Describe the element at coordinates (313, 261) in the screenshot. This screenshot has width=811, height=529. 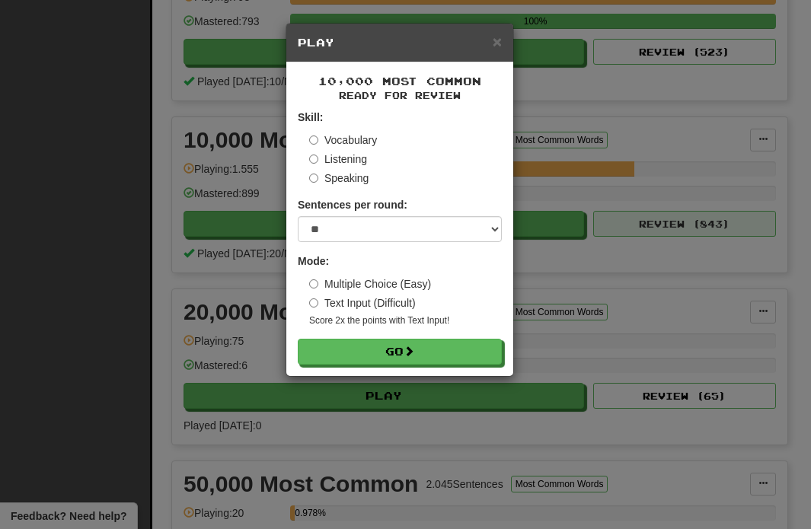
I see `strong: Mode:` at that location.